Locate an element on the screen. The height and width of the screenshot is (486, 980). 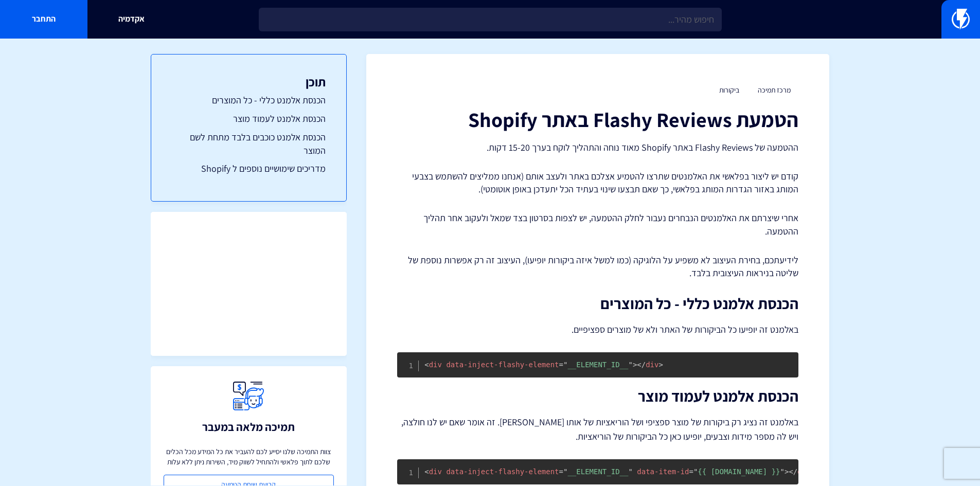
h3: תמיכה מלאה במעבר is located at coordinates (249, 427).